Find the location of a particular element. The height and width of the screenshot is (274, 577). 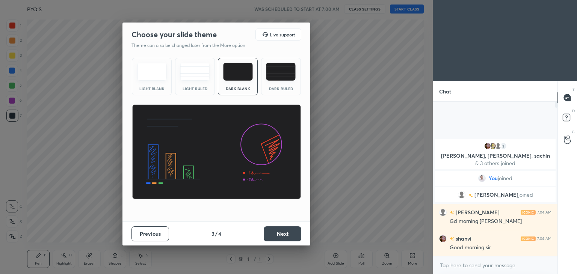

h6: shanvi is located at coordinates (463, 238).